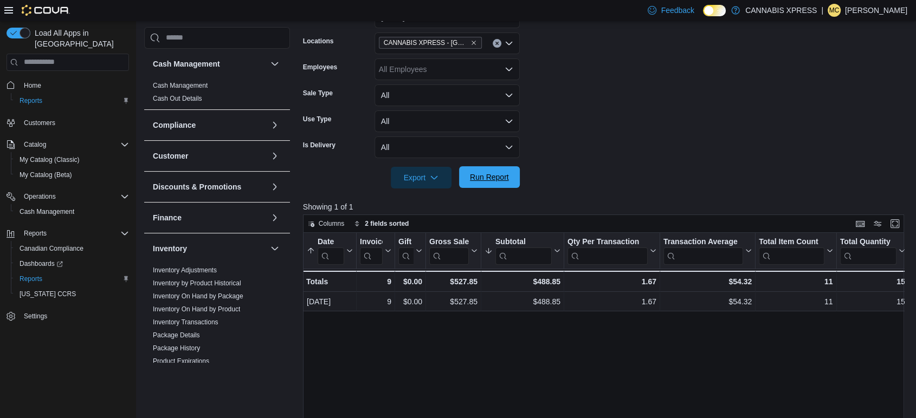 The image size is (916, 418). Describe the element at coordinates (703, 250) in the screenshot. I see `div: Transaction Average` at that location.